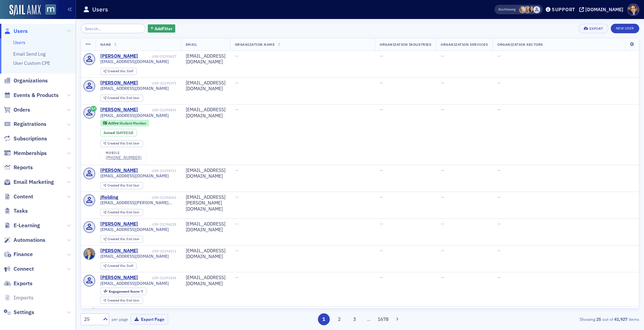 Image resolution: width=644 pixels, height=330 pixels. Describe the element at coordinates (163, 29) in the screenshot. I see `span: Add Filter` at that location.